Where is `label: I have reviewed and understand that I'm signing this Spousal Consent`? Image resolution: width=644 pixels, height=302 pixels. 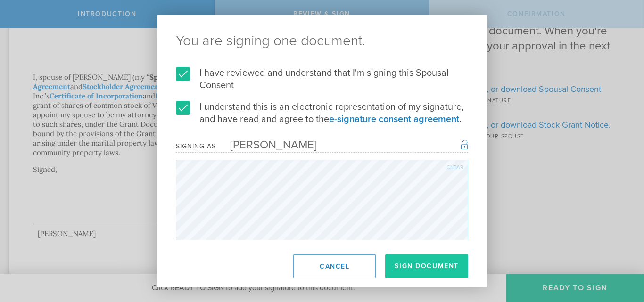 label: I have reviewed and understand that I'm signing this Spousal Consent is located at coordinates (322, 79).